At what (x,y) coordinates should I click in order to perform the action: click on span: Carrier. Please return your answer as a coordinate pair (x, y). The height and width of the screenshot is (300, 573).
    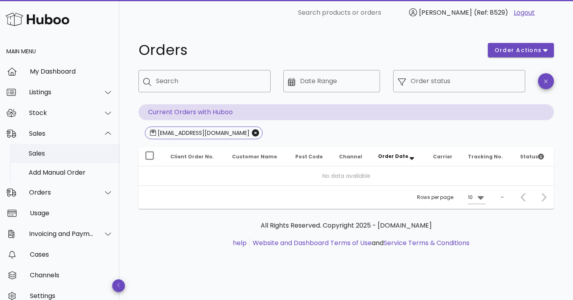
    Looking at the image, I should click on (442, 156).